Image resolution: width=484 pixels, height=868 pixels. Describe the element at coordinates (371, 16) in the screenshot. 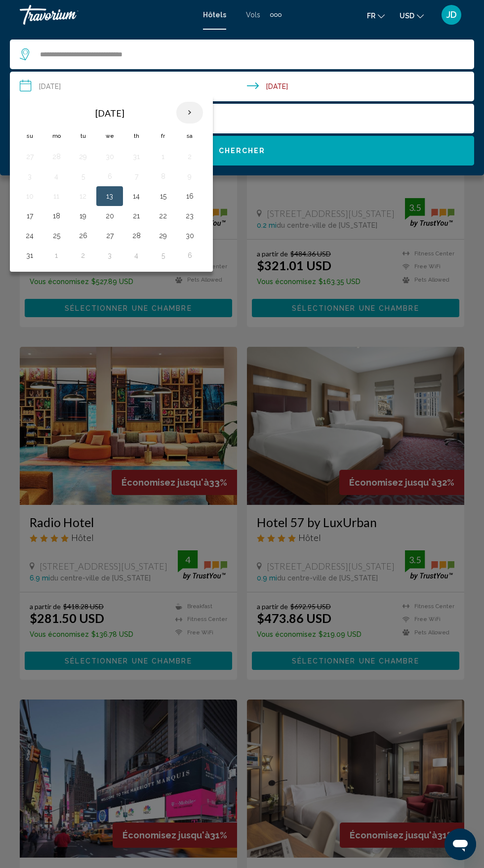

I see `span: fr` at that location.